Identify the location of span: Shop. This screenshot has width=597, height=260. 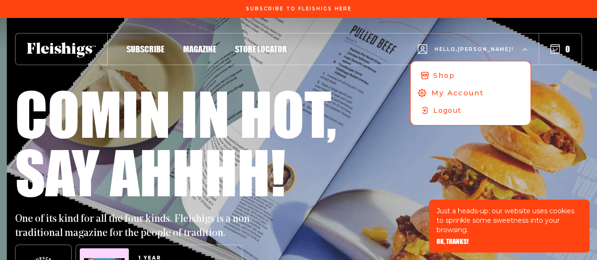
(444, 76).